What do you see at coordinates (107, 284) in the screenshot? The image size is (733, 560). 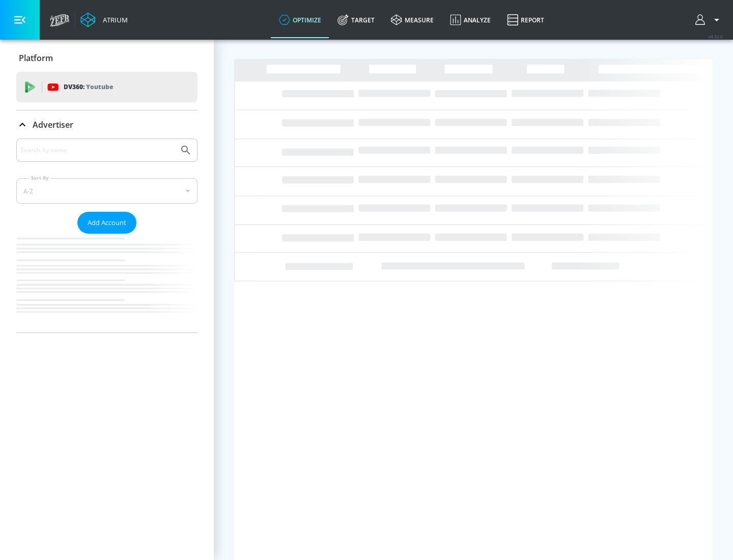 I see `nav: list of Advertiser` at bounding box center [107, 284].